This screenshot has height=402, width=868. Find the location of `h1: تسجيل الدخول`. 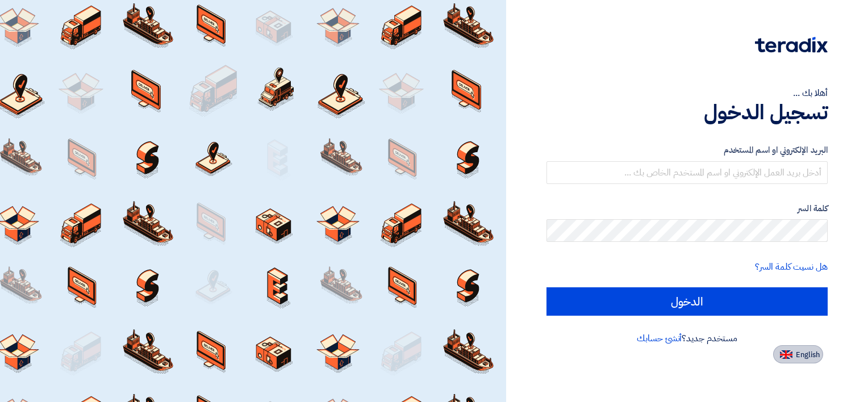

h1: تسجيل الدخول is located at coordinates (686, 113).